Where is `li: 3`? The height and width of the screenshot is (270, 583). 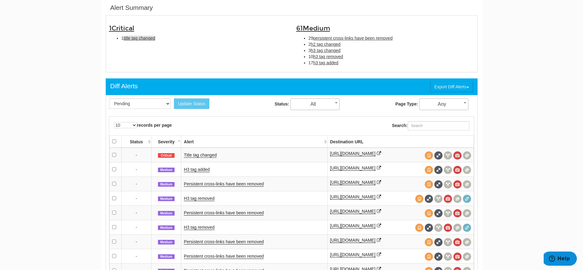
li: 3 is located at coordinates (391, 50).